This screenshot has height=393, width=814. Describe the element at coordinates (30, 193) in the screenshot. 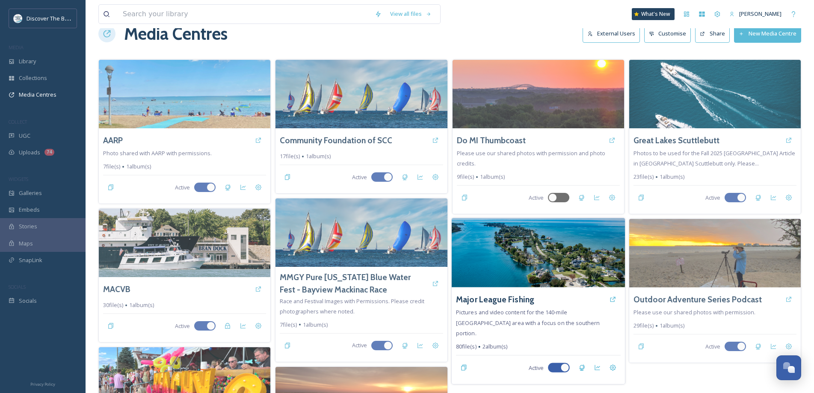

I see `span: Galleries` at that location.